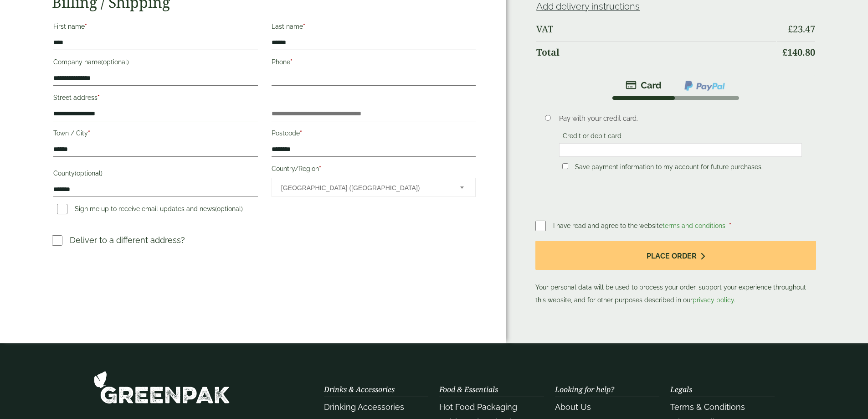 The width and height of the screenshot is (868, 419). Describe the element at coordinates (155, 64) in the screenshot. I see `label: Company name` at that location.